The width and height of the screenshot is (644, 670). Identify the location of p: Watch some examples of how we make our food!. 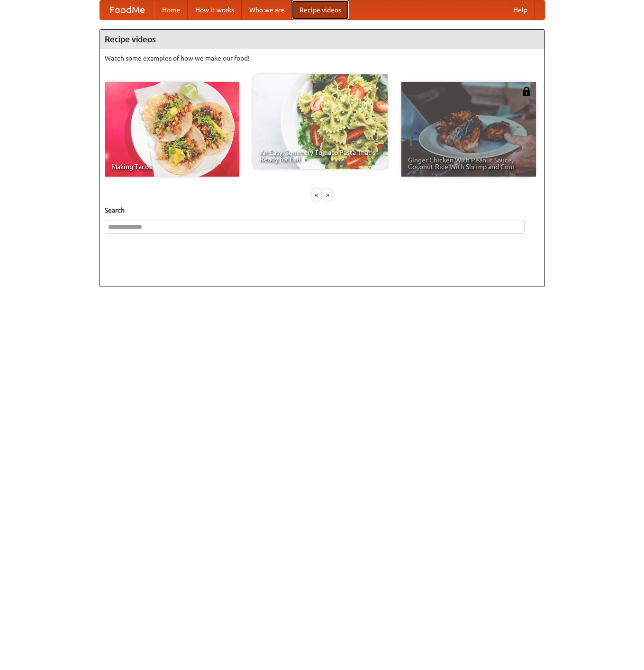
(322, 58).